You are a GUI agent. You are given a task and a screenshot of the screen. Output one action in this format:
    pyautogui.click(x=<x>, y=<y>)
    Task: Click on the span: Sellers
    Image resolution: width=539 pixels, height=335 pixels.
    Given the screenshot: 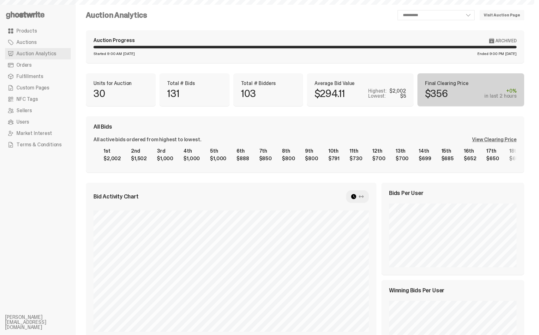 What is the action you would take?
    pyautogui.click(x=24, y=110)
    